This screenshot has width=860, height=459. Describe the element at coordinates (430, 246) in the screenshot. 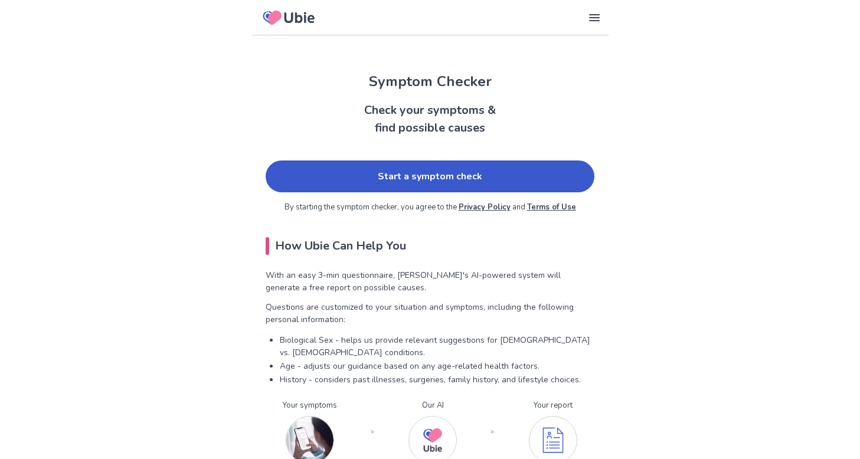

I see `h2: How Ubie Can Help You` at that location.